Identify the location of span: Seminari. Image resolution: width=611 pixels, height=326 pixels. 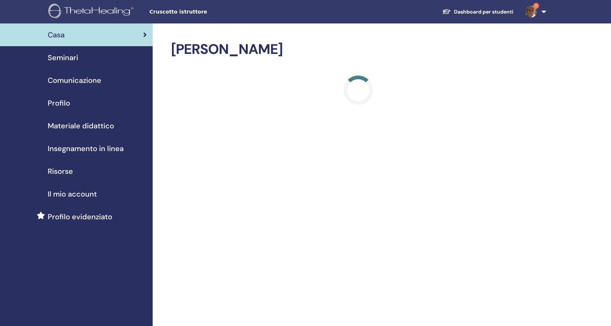
(63, 58).